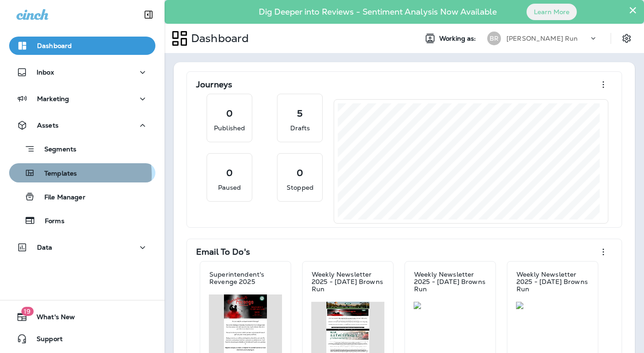  What do you see at coordinates (450, 305) in the screenshot?
I see `img: 09740f72-247c-41f0-8c63-6d3ff4b9a4e4.jpg` at bounding box center [450, 305].